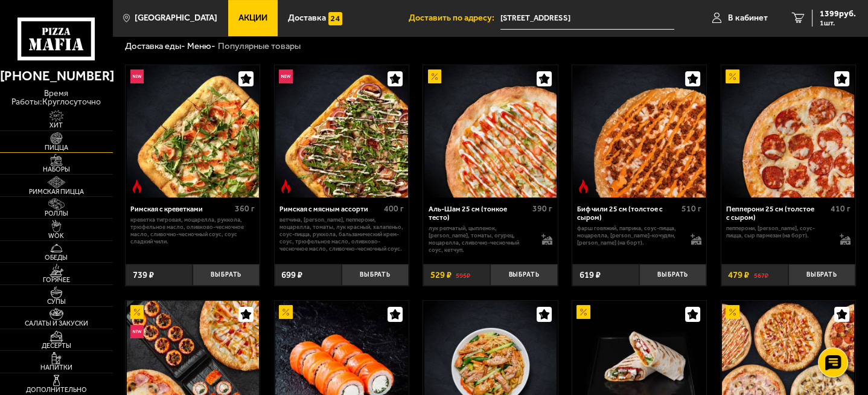  I want to click on p: креветка тигровая, моцарелла, руккола, трюфельное масло, оливково-чесночное масло, сливочно-чесно..., so click(192, 231).